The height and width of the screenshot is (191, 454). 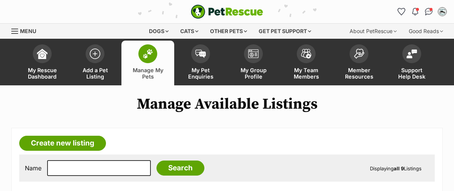 What do you see at coordinates (306, 74) in the screenshot?
I see `span: My Team Members` at bounding box center [306, 74].